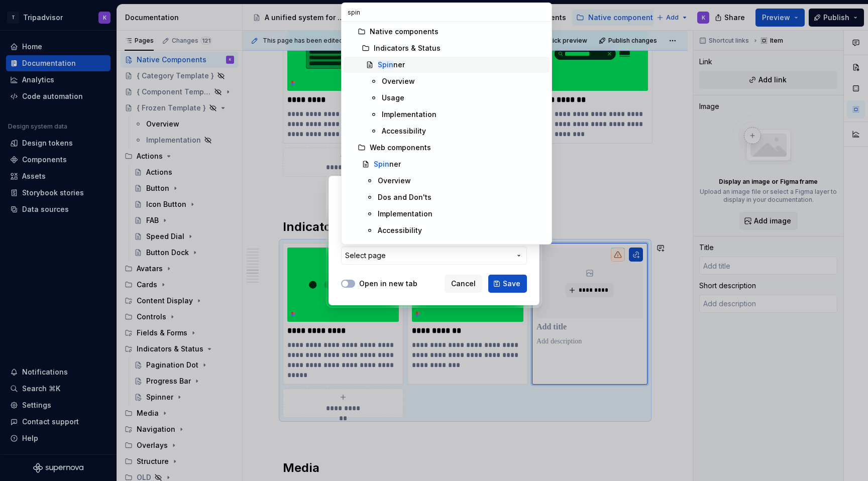 The height and width of the screenshot is (481, 868). I want to click on div: Web components, so click(400, 147).